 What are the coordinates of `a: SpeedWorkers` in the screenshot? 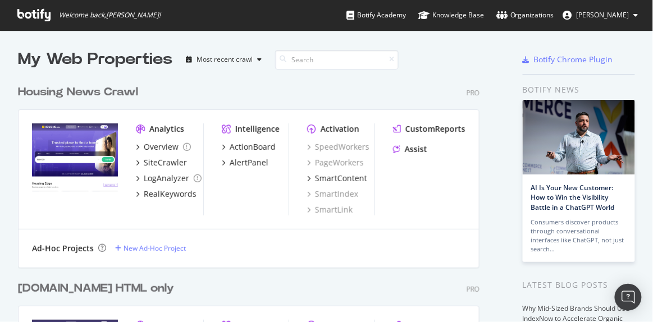 It's located at (338, 147).